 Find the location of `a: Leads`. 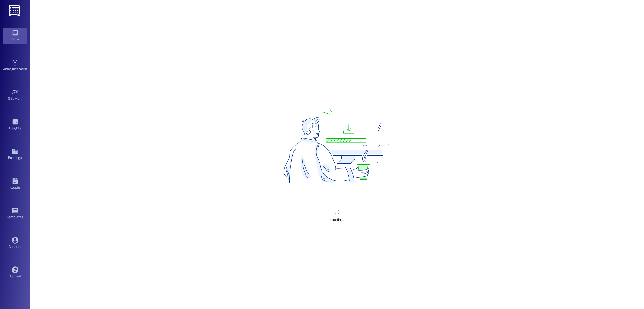

a: Leads is located at coordinates (15, 184).